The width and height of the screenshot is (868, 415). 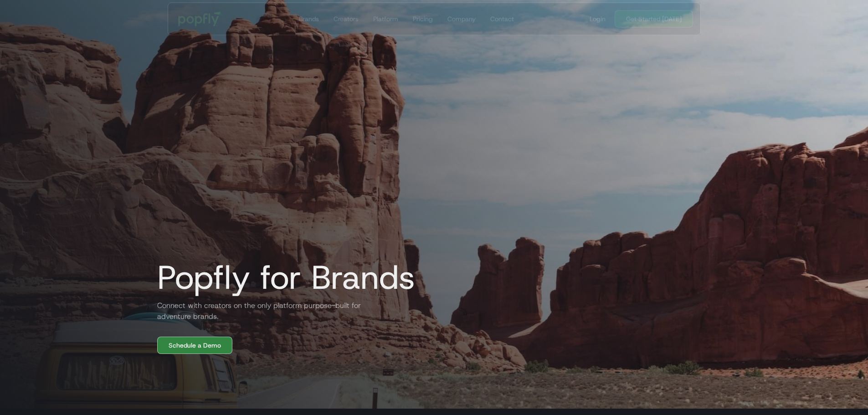 I want to click on a: Pricing, so click(x=422, y=19).